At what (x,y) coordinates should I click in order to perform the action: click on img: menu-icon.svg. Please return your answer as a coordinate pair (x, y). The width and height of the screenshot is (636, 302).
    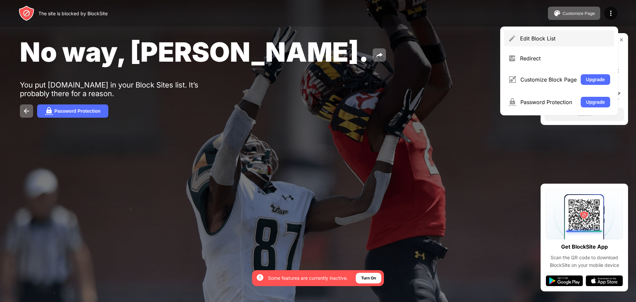
    Looking at the image, I should click on (611, 13).